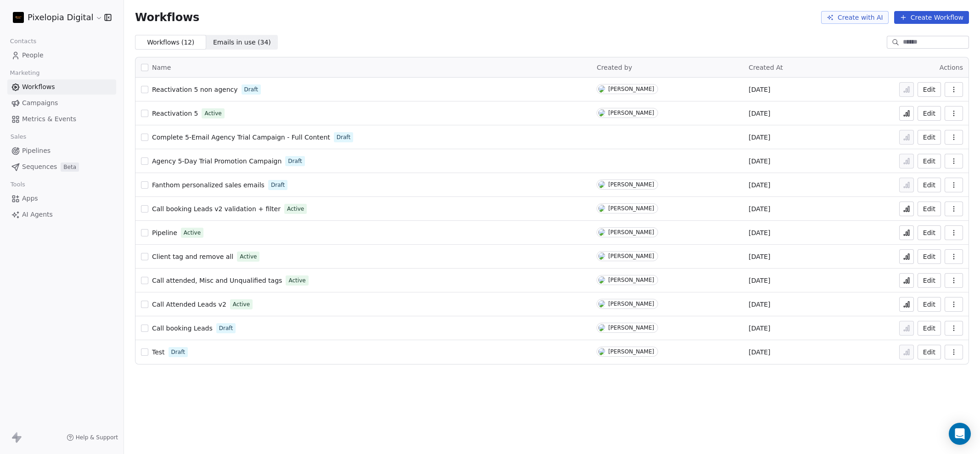  What do you see at coordinates (193, 257) in the screenshot?
I see `a: Client tag and remove all` at bounding box center [193, 257].